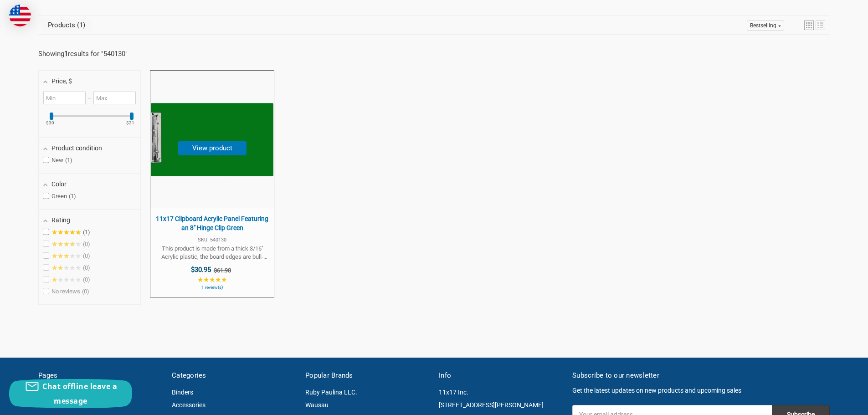 This screenshot has height=415, width=868. I want to click on b: 1, so click(66, 53).